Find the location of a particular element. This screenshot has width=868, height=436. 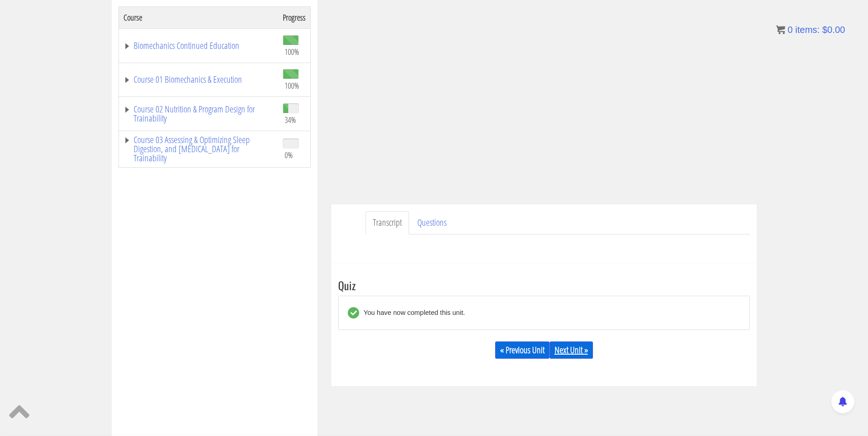

span: 0 is located at coordinates (789, 30).